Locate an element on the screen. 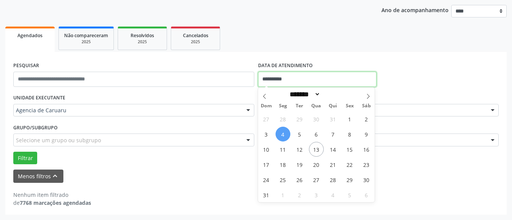 The image size is (512, 220). span: Setembro 2, 2025 is located at coordinates (299, 195).